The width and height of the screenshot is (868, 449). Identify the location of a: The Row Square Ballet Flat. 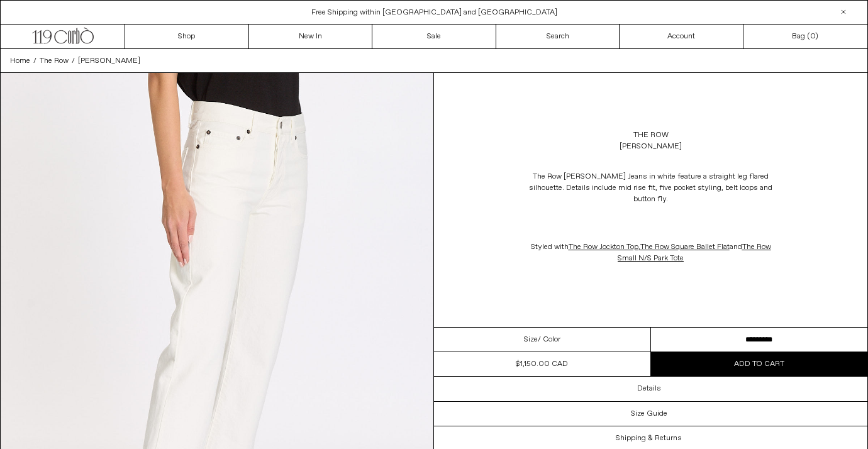
(685, 247).